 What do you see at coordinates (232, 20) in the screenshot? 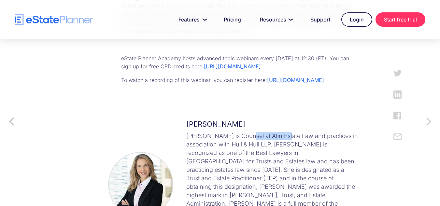
I see `a: Pricing` at bounding box center [232, 20].